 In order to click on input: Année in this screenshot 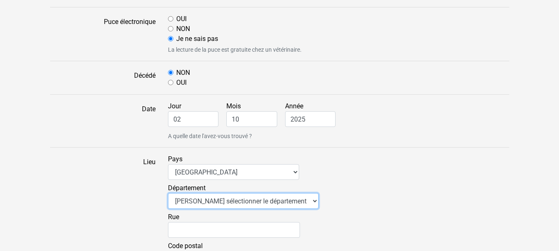, I will do `click(310, 119)`.